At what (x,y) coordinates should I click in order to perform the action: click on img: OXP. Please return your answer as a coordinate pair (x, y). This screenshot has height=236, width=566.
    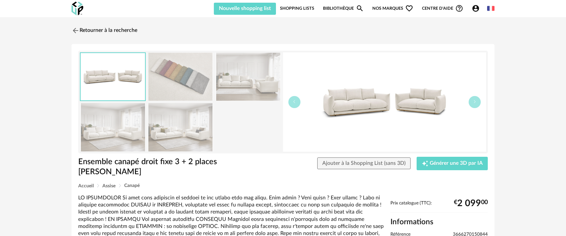
    Looking at the image, I should click on (77, 8).